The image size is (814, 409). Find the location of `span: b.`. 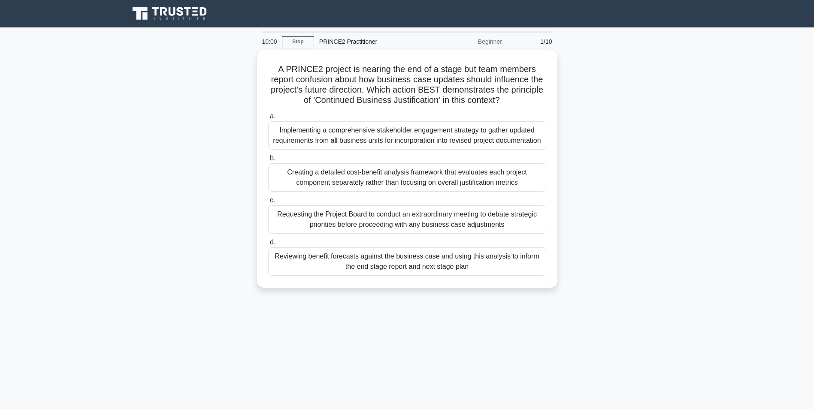

span: b. is located at coordinates (272, 158).